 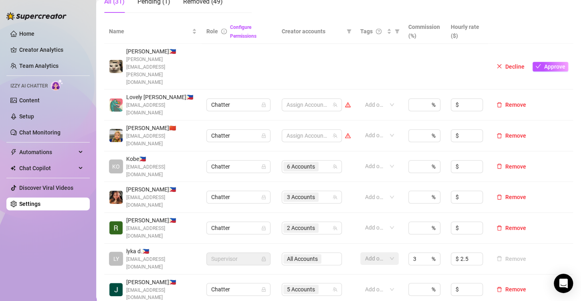 What do you see at coordinates (26, 116) in the screenshot?
I see `a: Setup` at bounding box center [26, 116].